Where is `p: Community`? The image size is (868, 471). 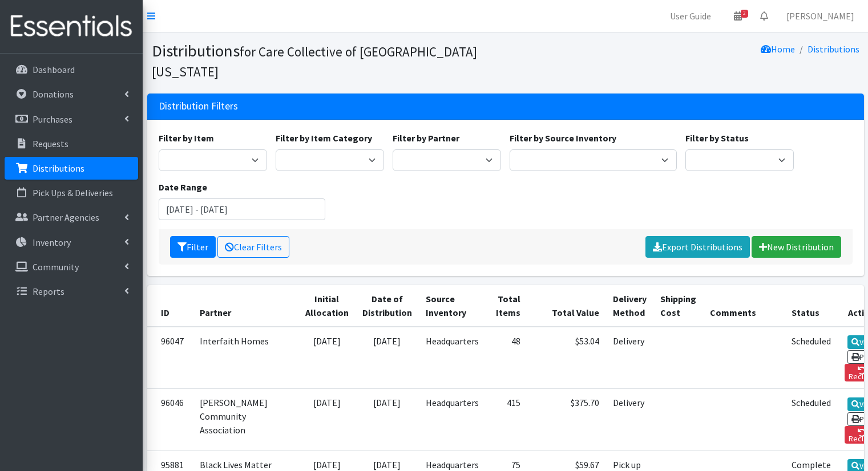 p: Community is located at coordinates (56, 267).